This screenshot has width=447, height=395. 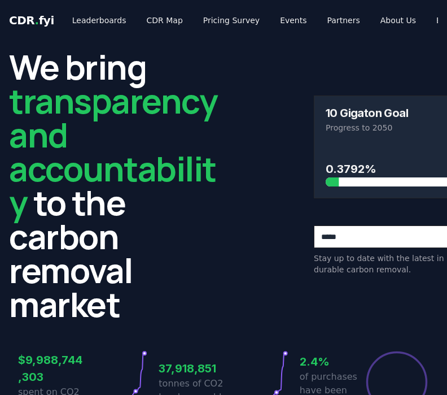 What do you see at coordinates (191, 368) in the screenshot?
I see `h3: 37,918,851` at bounding box center [191, 368].